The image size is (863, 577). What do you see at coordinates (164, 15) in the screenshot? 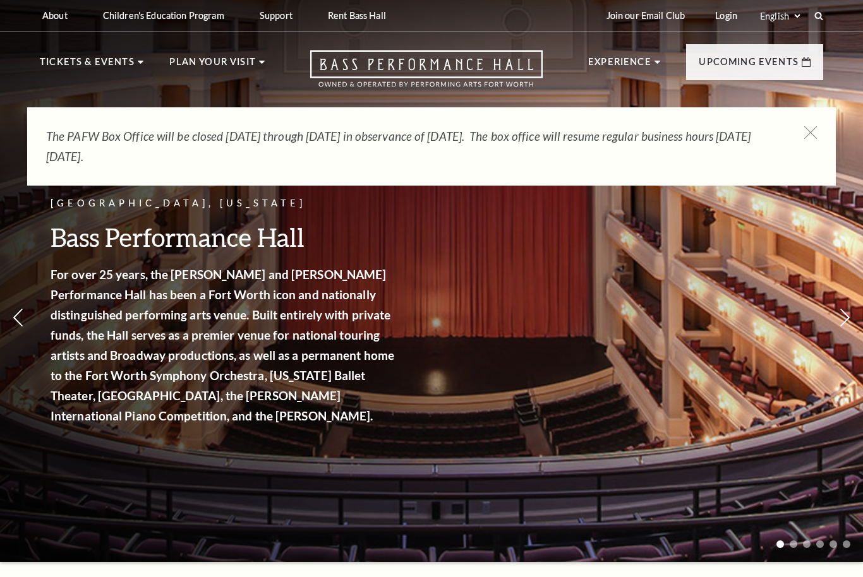
I see `p: Children's Education Program` at bounding box center [164, 15].